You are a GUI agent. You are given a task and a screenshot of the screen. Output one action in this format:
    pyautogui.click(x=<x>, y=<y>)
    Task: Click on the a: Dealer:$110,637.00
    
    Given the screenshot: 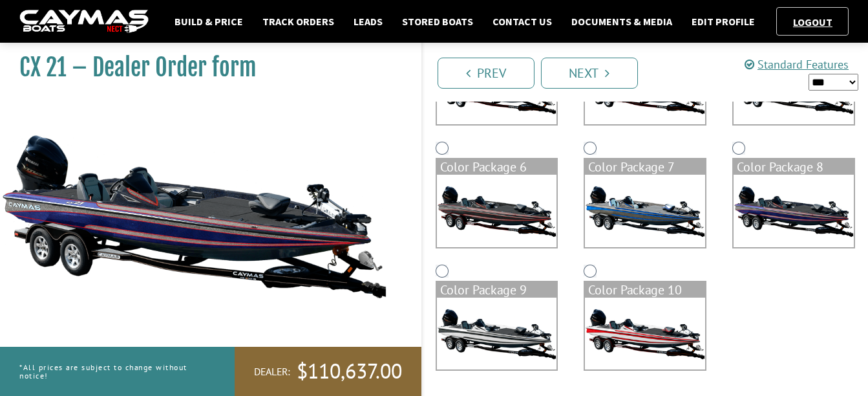 What is the action you would take?
    pyautogui.click(x=328, y=371)
    